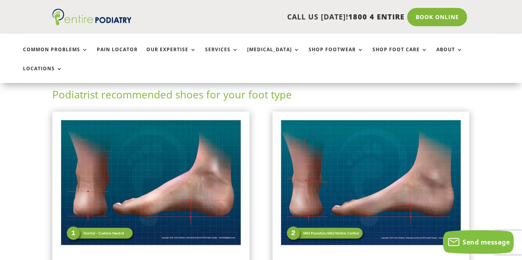 The image size is (522, 260). I want to click on img: Mildly Pronated Feet - View Podiatrist Recommended Mild Motion Control Shoes, so click(371, 183).